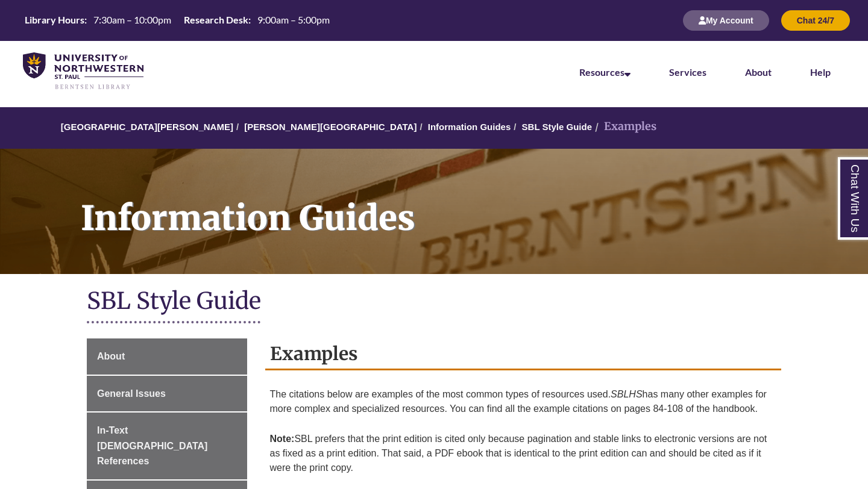  Describe the element at coordinates (523, 453) in the screenshot. I see `p: SBL prefers that the print edition is cited only because pagination and stable links to electroni...` at that location.